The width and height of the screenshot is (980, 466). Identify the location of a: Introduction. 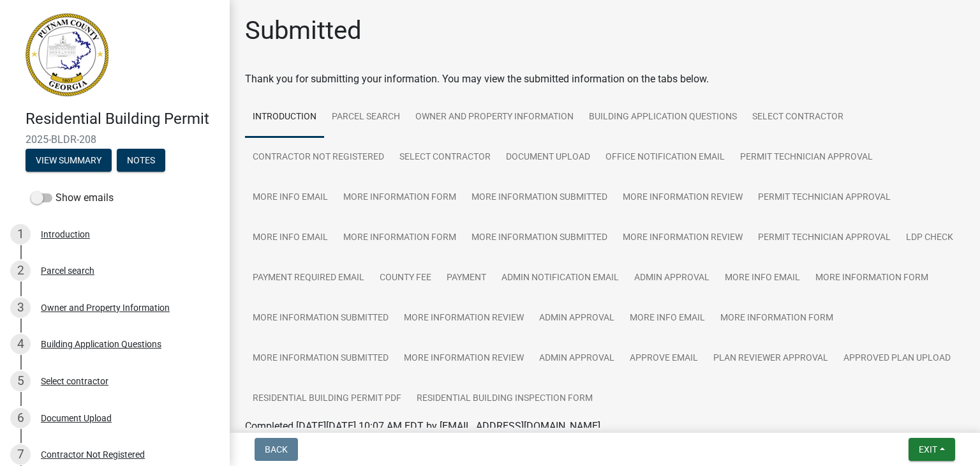
(284, 118).